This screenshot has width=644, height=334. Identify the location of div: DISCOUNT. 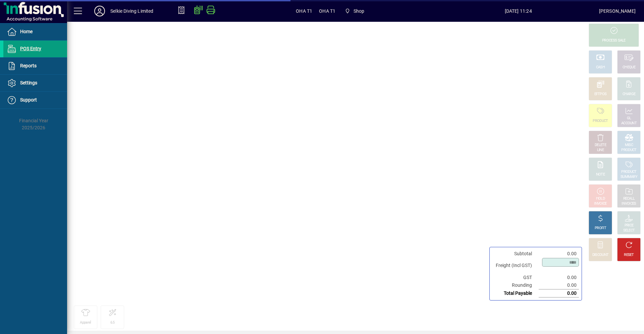
(600, 255).